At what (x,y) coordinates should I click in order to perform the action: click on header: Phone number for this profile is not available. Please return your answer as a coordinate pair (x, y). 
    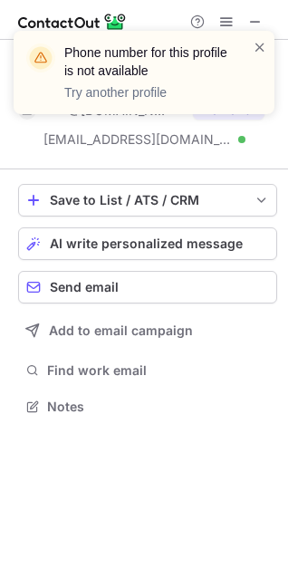
    Looking at the image, I should click on (148, 62).